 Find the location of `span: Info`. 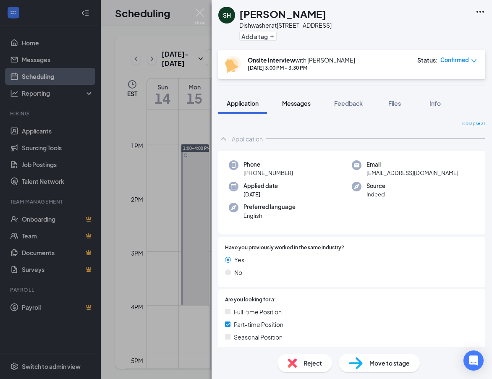

span: Info is located at coordinates (435, 103).